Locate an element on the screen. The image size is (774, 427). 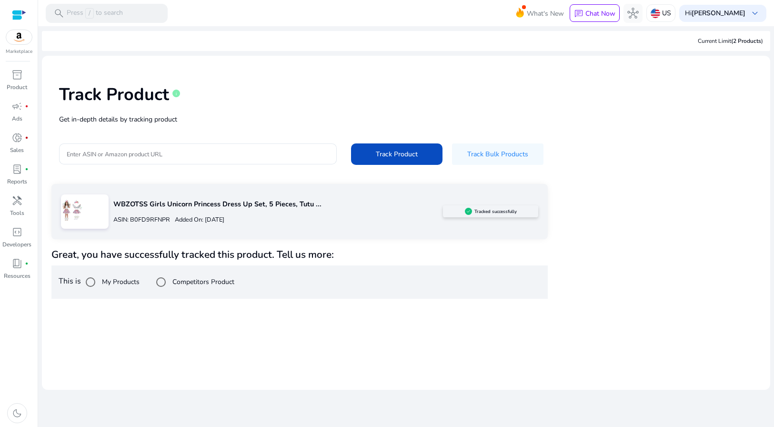
button: Track Product is located at coordinates (397, 154).